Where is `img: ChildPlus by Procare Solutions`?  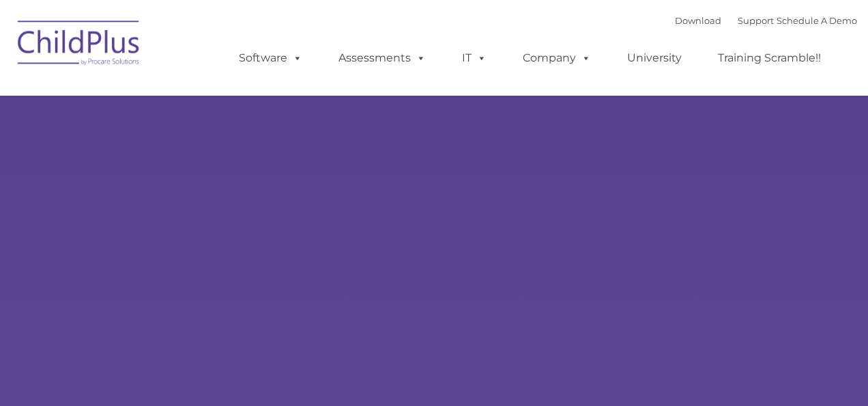 img: ChildPlus by Procare Solutions is located at coordinates (79, 45).